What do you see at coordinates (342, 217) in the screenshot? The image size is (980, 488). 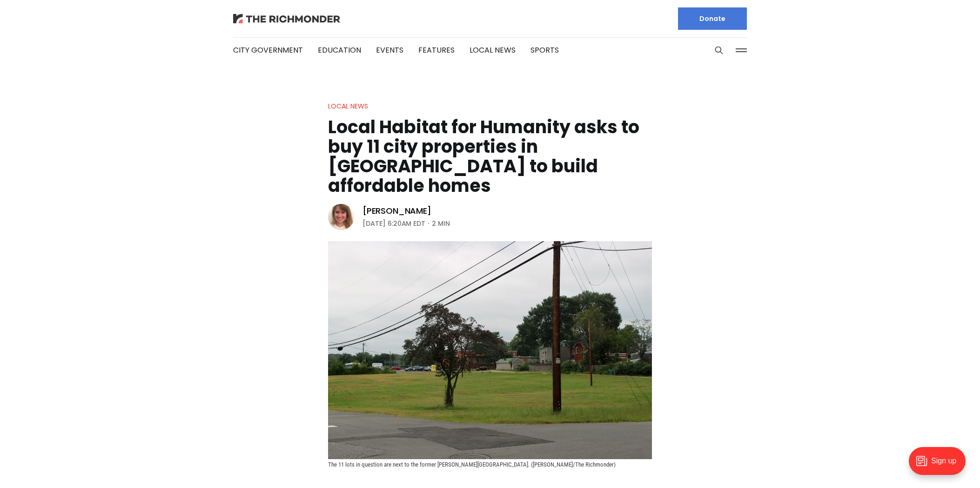 I see `img: Sarah Vogelsong` at bounding box center [342, 217].